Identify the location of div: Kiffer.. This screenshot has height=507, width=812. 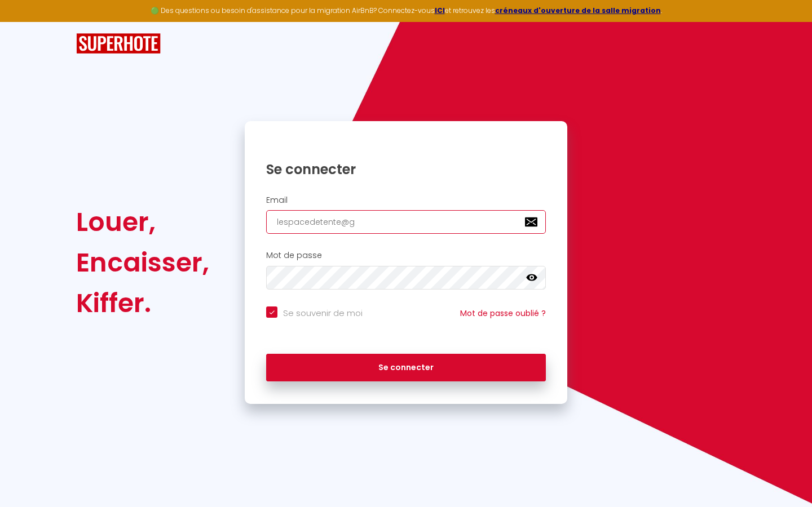
(143, 303).